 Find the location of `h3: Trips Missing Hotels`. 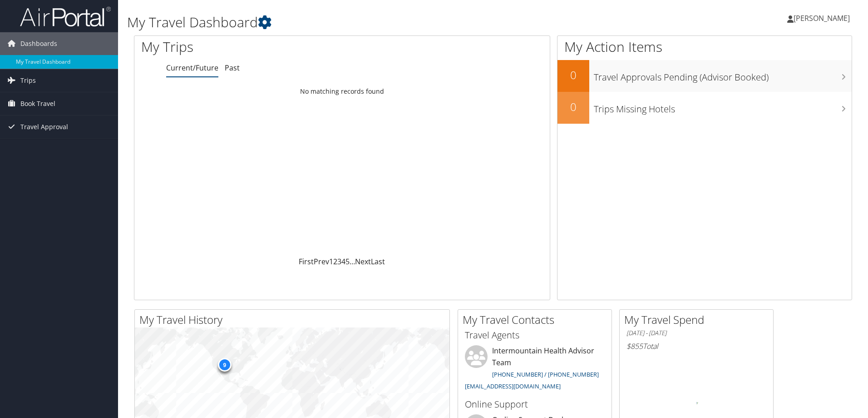

h3: Trips Missing Hotels is located at coordinates (723, 107).